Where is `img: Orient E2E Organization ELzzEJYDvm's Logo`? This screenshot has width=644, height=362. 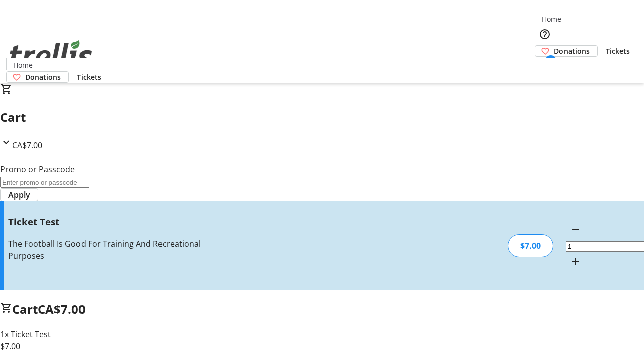 img: Orient E2E Organization ELzzEJYDvm's Logo is located at coordinates (51, 54).